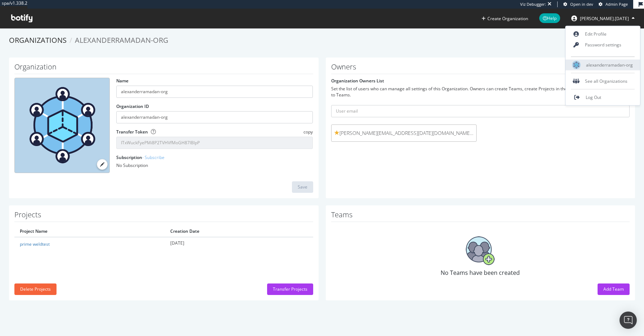  What do you see at coordinates (504, 18) in the screenshot?
I see `button: Create Organization` at bounding box center [504, 18].